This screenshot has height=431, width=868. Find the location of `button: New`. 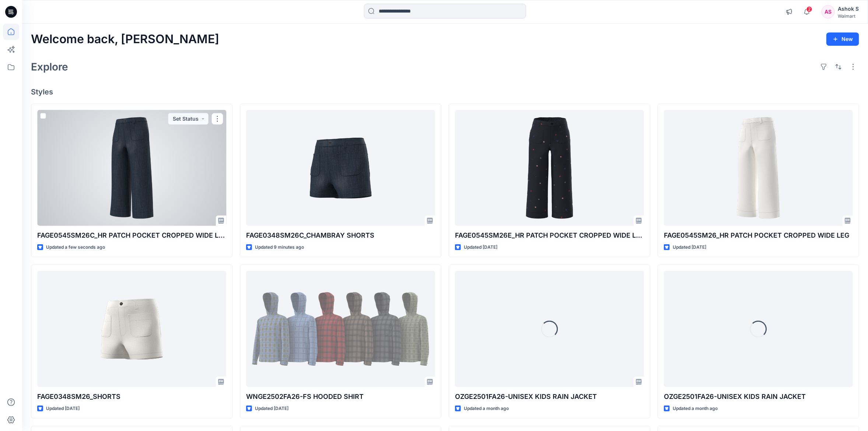

button: New is located at coordinates (842, 39).